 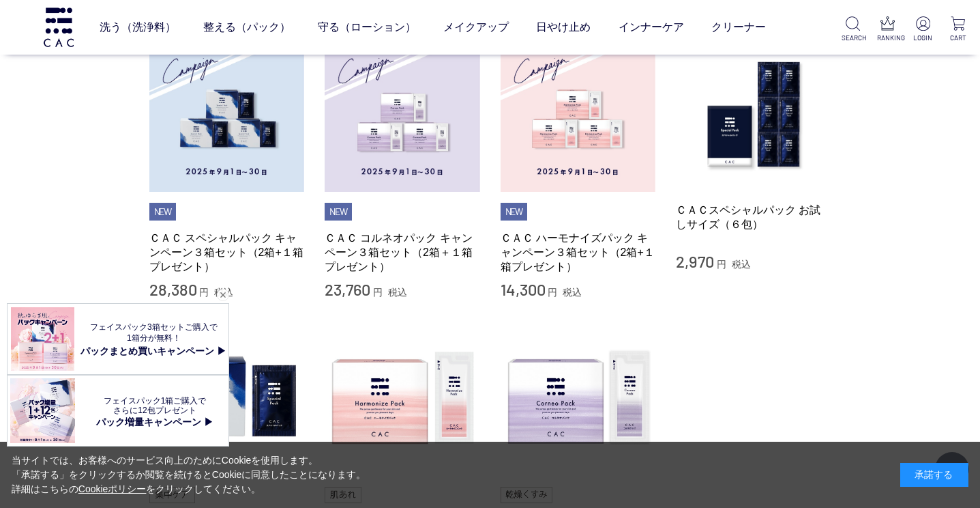 I want to click on p: CART, so click(x=958, y=38).